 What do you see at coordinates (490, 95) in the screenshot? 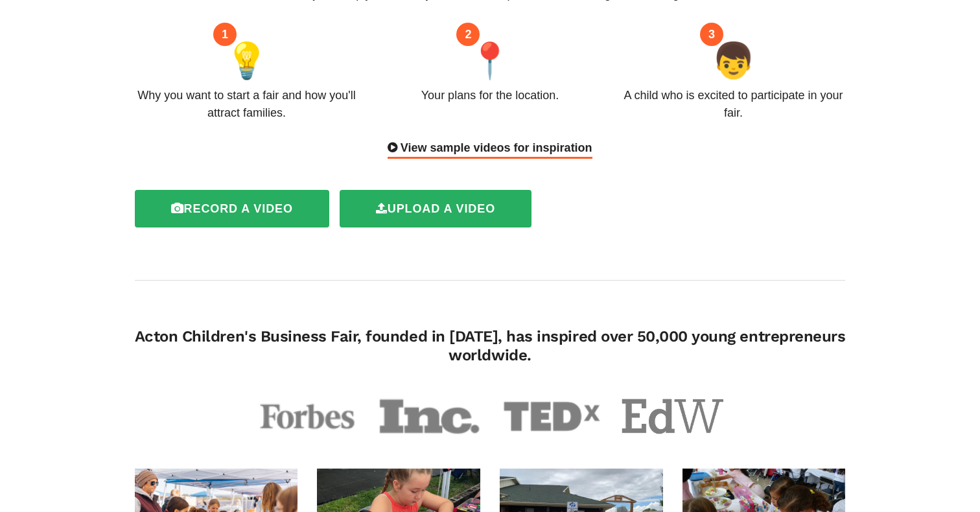
I see `div: Your plans for the location.` at bounding box center [490, 95].